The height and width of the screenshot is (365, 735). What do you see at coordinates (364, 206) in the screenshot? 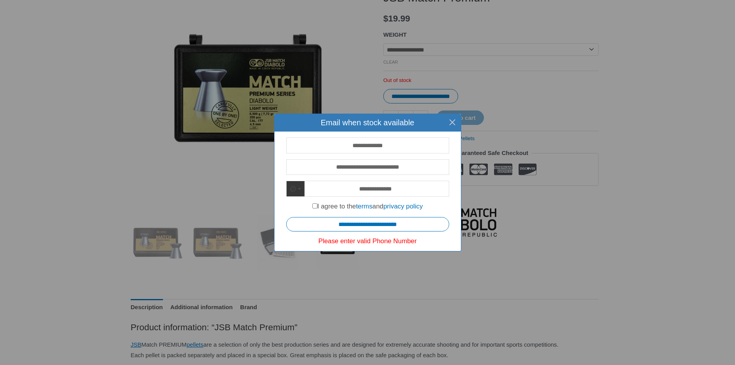
I see `a: terms` at bounding box center [364, 206].